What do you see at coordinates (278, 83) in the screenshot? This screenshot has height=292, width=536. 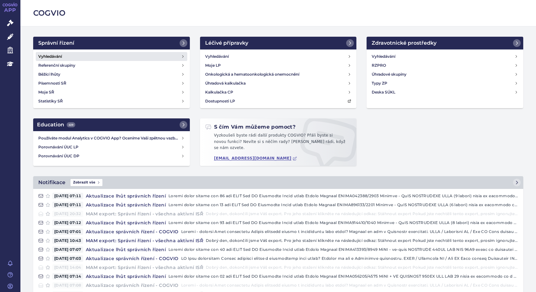 I see `a: Úhradová kalkulačka` at bounding box center [278, 83].